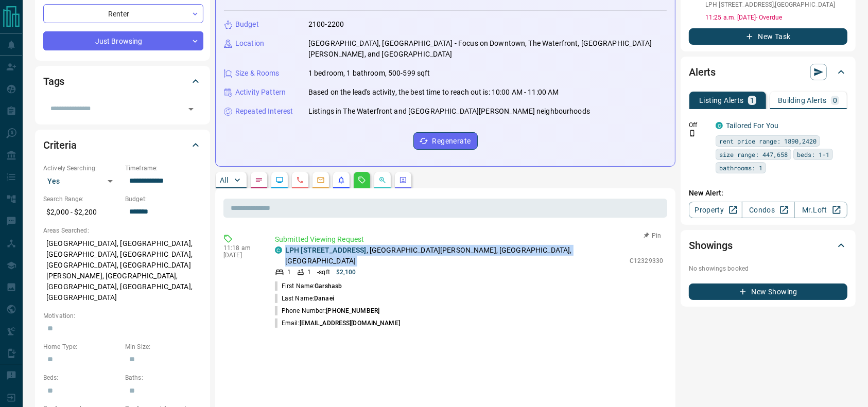  I want to click on p: 0, so click(835, 100).